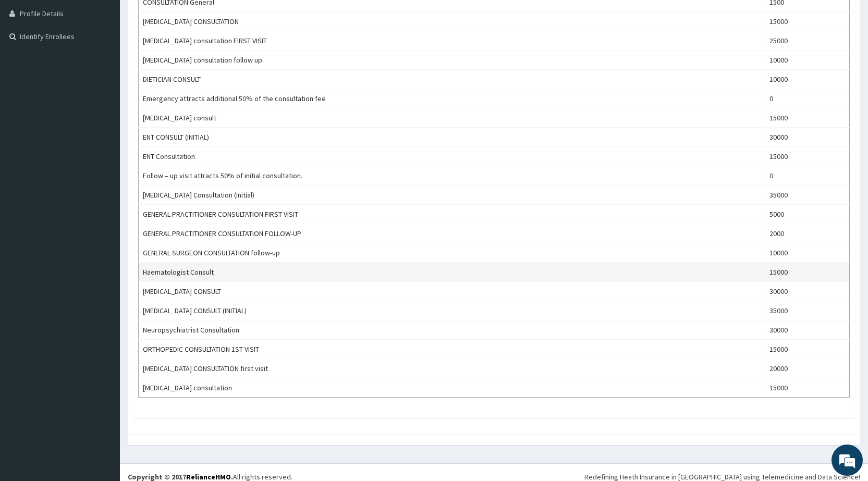 This screenshot has width=868, height=481. I want to click on td: DIETICIAN CONSULT, so click(452, 79).